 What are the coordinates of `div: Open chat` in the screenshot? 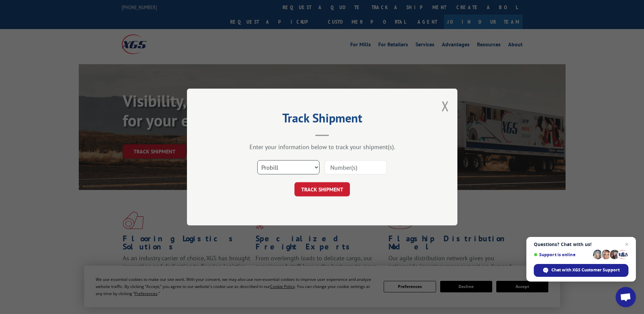 It's located at (625, 297).